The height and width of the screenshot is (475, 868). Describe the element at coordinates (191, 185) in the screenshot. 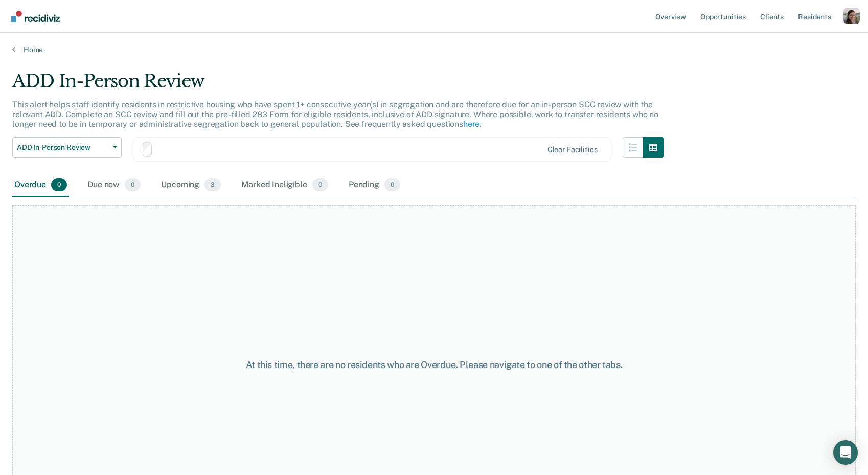

I see `div: Upcoming3` at that location.